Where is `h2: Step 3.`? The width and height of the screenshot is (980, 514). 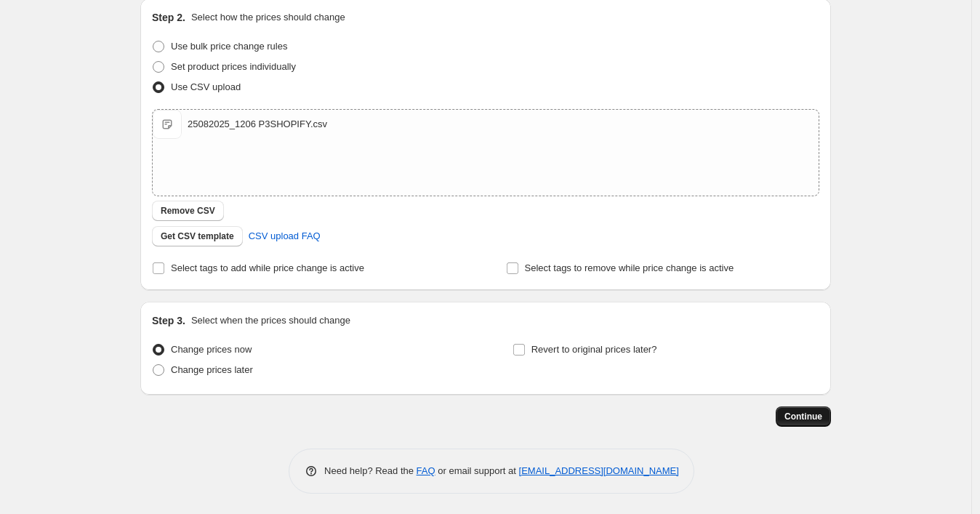 h2: Step 3. is located at coordinates (168, 321).